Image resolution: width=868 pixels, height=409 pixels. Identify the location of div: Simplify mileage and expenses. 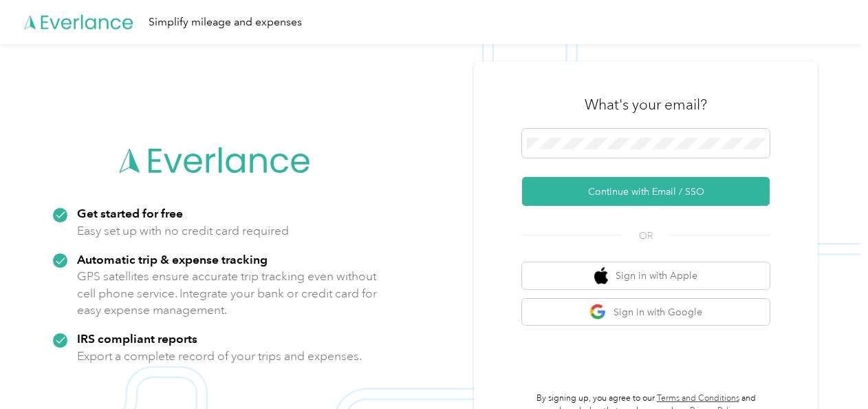
(225, 22).